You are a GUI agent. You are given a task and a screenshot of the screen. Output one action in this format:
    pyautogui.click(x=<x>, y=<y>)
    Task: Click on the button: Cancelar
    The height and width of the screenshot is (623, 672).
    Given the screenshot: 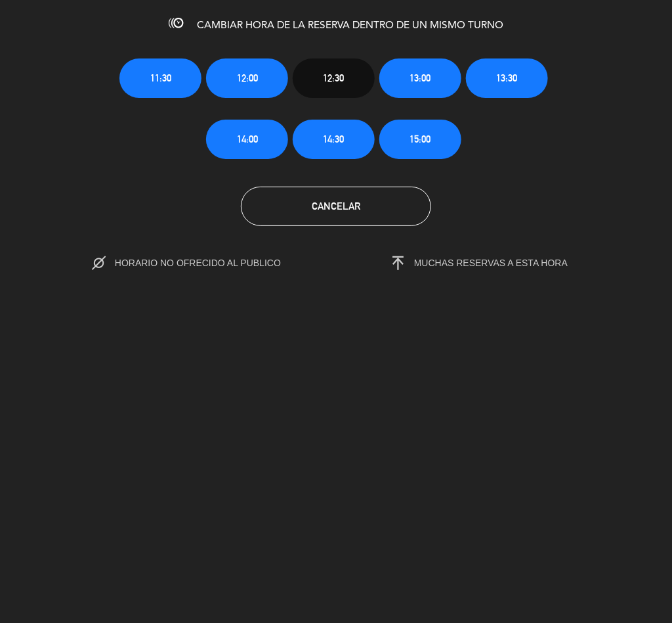 What is the action you would take?
    pyautogui.click(x=336, y=206)
    